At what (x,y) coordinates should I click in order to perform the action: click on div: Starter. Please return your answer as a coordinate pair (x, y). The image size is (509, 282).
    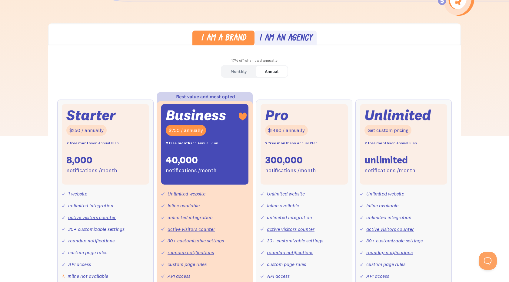
    Looking at the image, I should click on (91, 115).